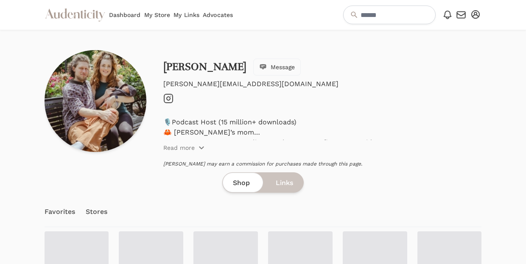 Image resolution: width=526 pixels, height=264 pixels. Describe the element at coordinates (60, 212) in the screenshot. I see `a: Favorites` at that location.